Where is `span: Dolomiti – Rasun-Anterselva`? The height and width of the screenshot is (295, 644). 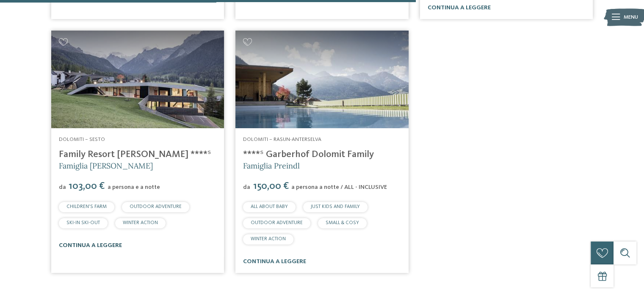 span: Dolomiti – Rasun-Anterselva is located at coordinates (282, 139).